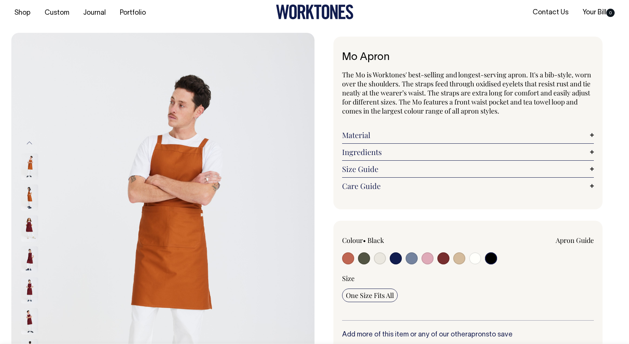  What do you see at coordinates (468, 135) in the screenshot?
I see `a: Material` at bounding box center [468, 135].